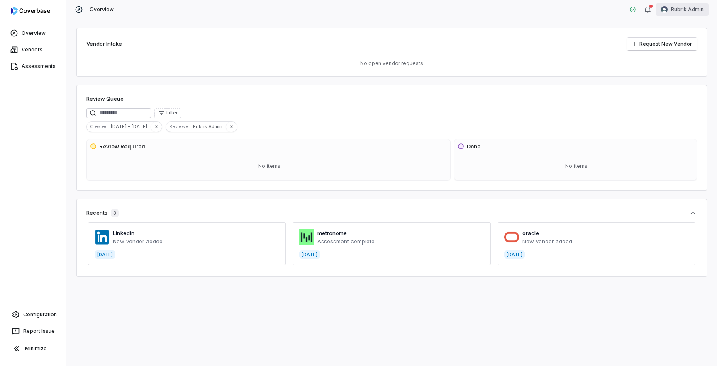 This screenshot has height=366, width=717. Describe the element at coordinates (682, 10) in the screenshot. I see `button: Rubrik Admin avatarRubrik Admin` at that location.